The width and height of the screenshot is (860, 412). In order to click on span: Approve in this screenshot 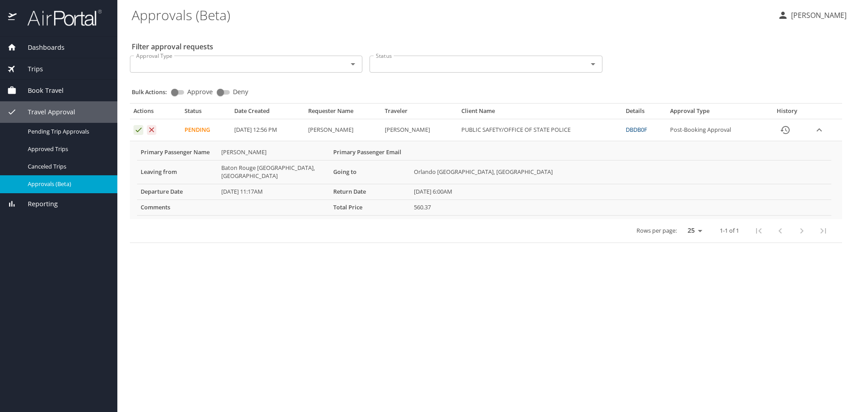, I will do `click(200, 92)`.